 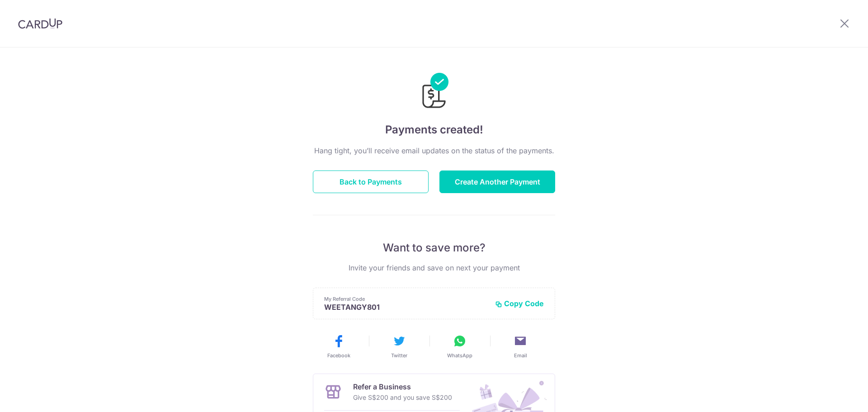 What do you see at coordinates (460, 346) in the screenshot?
I see `button: WhatsApp` at bounding box center [460, 346].